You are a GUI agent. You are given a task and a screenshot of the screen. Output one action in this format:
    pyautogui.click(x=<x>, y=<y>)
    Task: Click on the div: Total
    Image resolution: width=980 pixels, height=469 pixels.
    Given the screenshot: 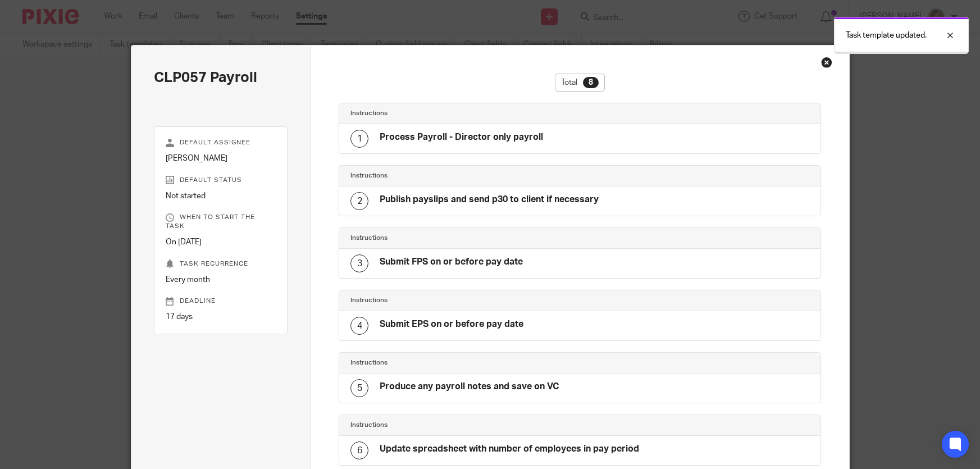 What is the action you would take?
    pyautogui.click(x=579, y=82)
    